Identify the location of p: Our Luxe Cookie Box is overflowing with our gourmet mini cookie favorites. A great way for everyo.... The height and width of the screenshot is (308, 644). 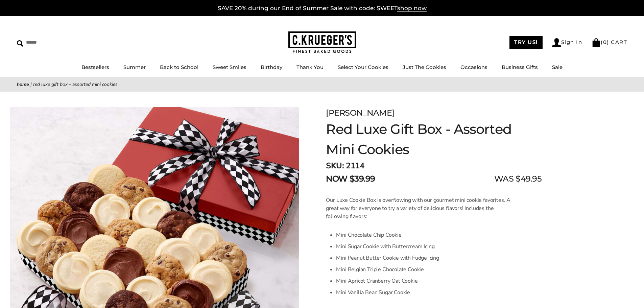
(418, 209).